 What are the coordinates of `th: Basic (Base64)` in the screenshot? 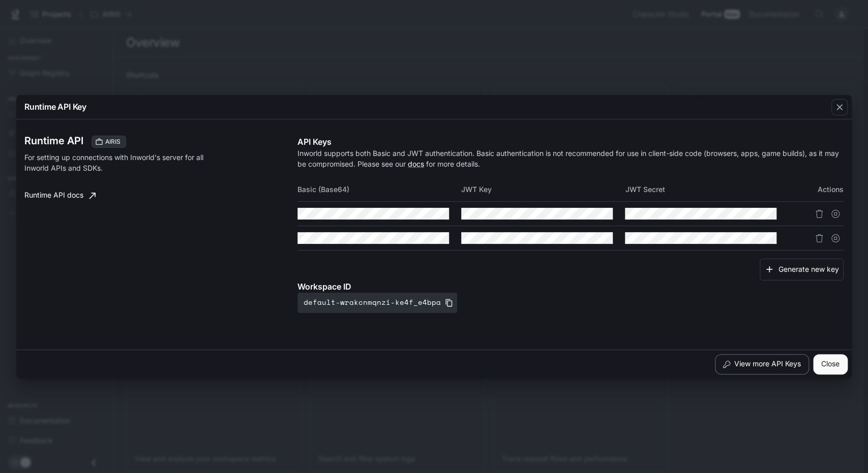 It's located at (379, 189).